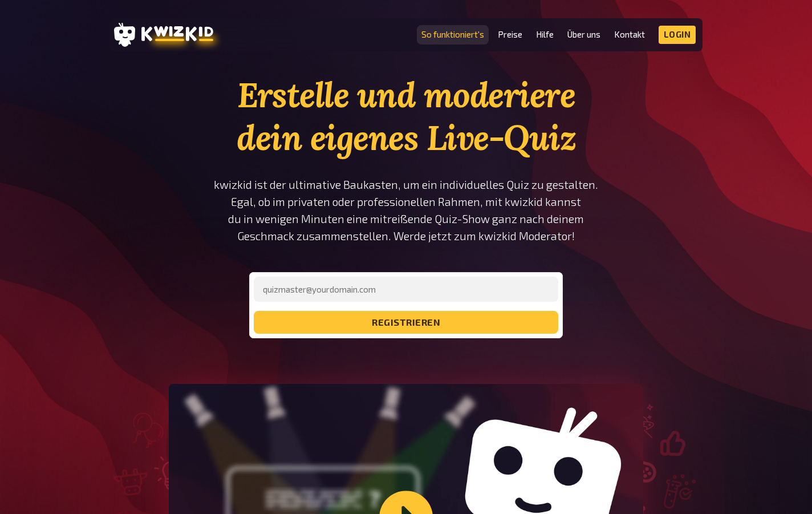  I want to click on a: So funktioniert's, so click(453, 34).